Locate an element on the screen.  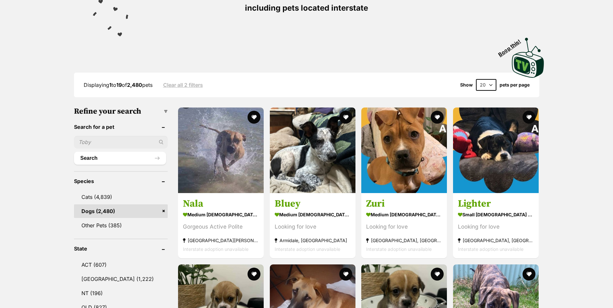
a: Dogs (2,480) is located at coordinates (121, 211).